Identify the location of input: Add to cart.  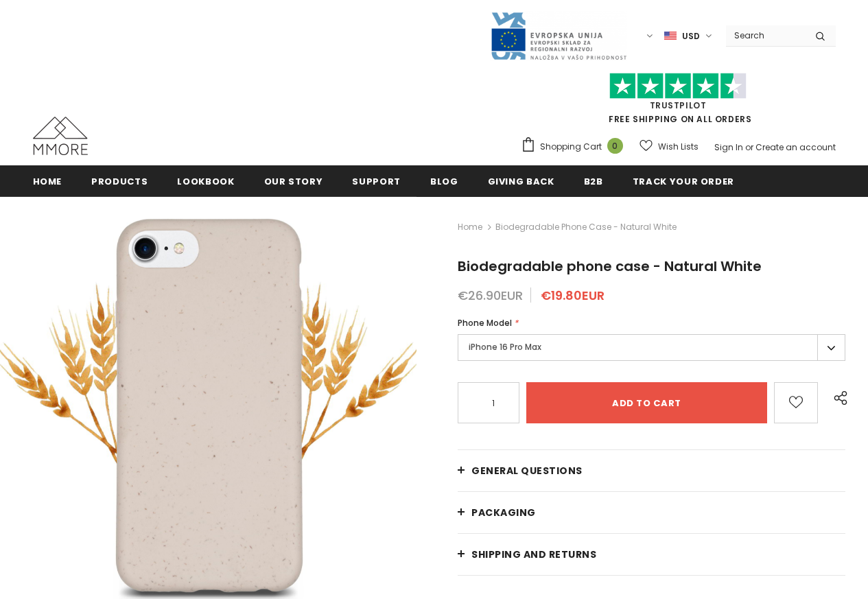
(647, 403).